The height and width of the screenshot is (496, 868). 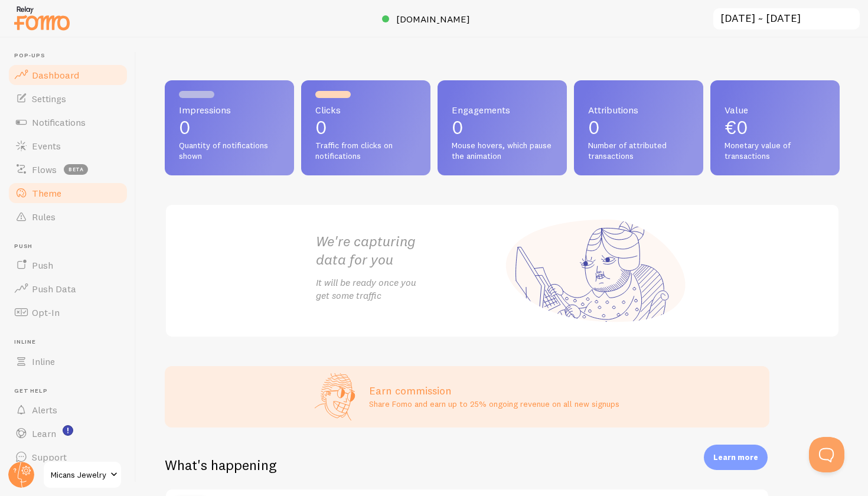 I want to click on span: Pop-ups, so click(x=71, y=55).